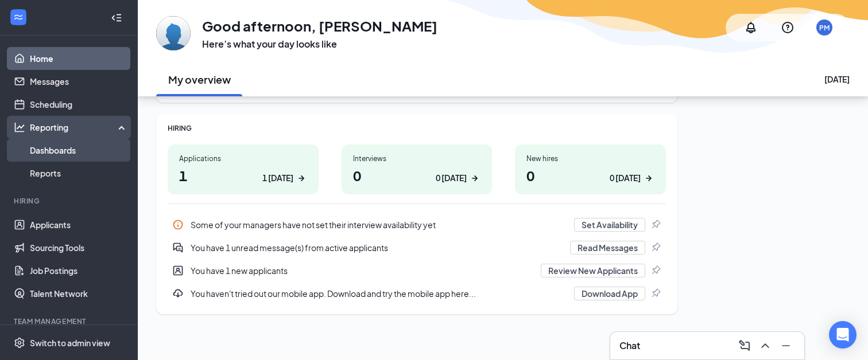  What do you see at coordinates (607, 248) in the screenshot?
I see `button: Read Messages` at bounding box center [607, 248].